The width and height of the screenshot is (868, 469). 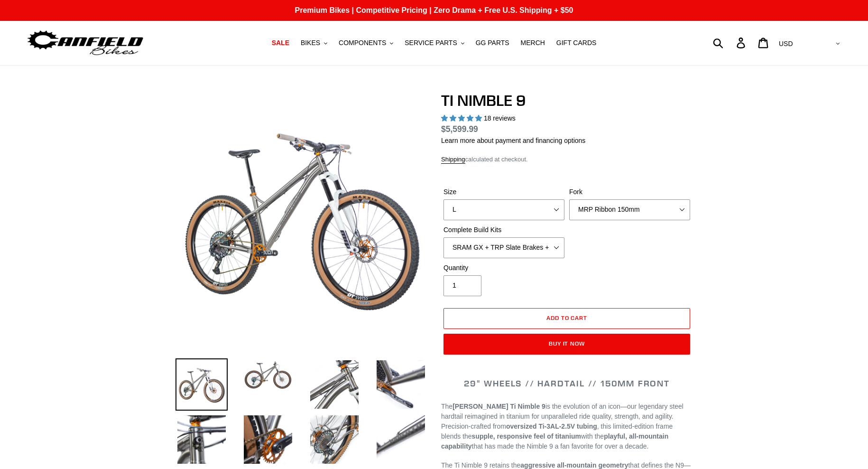 I want to click on span: SALE, so click(x=280, y=43).